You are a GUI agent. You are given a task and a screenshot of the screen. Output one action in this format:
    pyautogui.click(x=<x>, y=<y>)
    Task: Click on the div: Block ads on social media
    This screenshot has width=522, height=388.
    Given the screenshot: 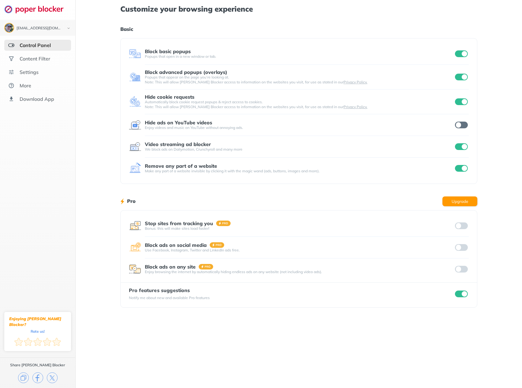 What is the action you would take?
    pyautogui.click(x=176, y=245)
    